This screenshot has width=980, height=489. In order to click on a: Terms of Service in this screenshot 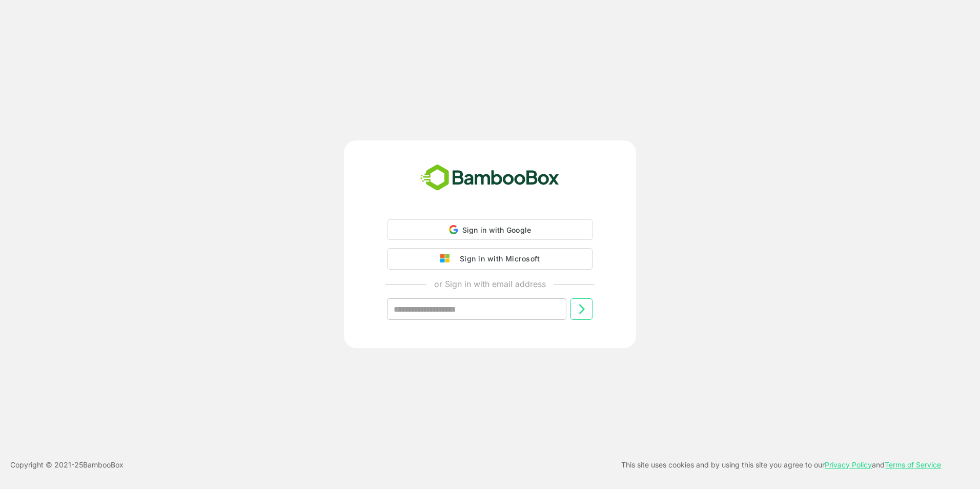, I will do `click(913, 465)`.